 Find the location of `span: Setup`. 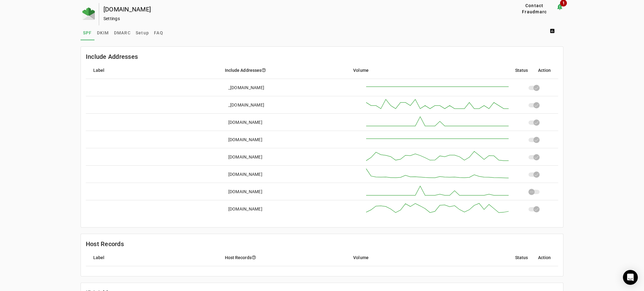

span: Setup is located at coordinates (142, 33).